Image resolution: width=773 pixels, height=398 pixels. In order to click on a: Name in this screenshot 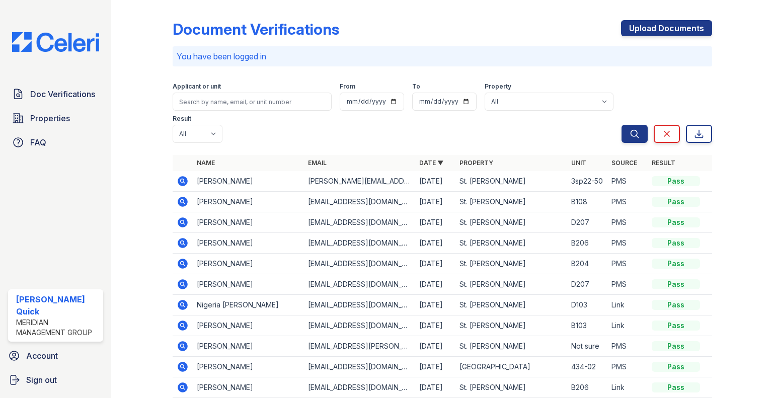, I will do `click(206, 163)`.